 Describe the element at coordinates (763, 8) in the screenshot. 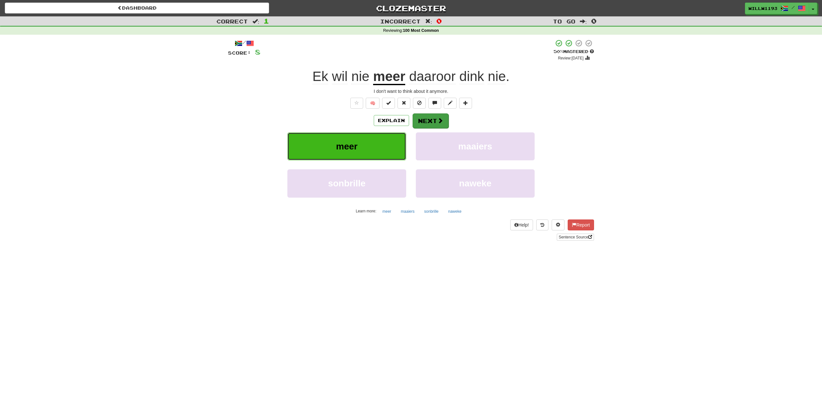

I see `span: willw1193` at that location.